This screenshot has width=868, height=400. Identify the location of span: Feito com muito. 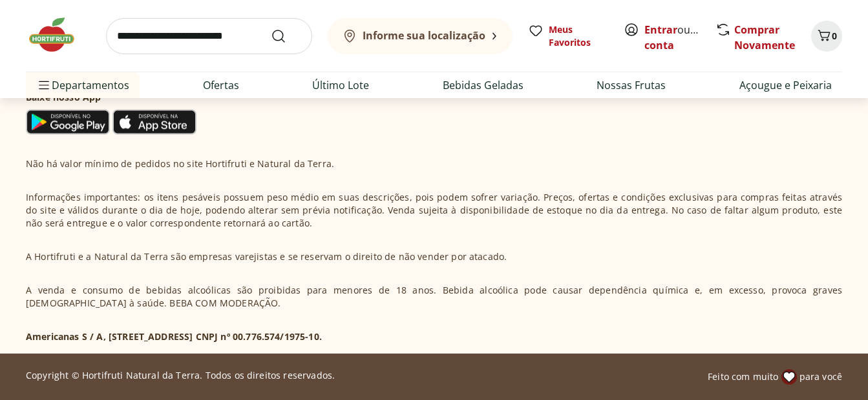
(743, 377).